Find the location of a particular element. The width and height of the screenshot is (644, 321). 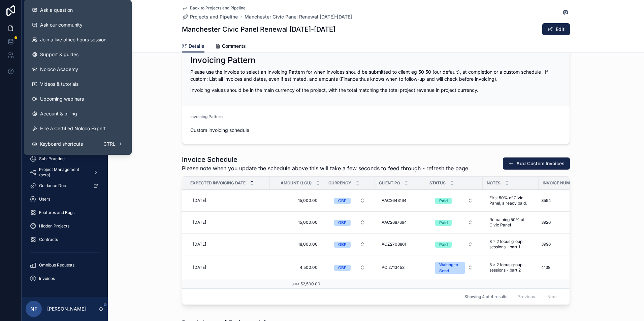

span: Showing 4 of 4 results is located at coordinates (486, 297).